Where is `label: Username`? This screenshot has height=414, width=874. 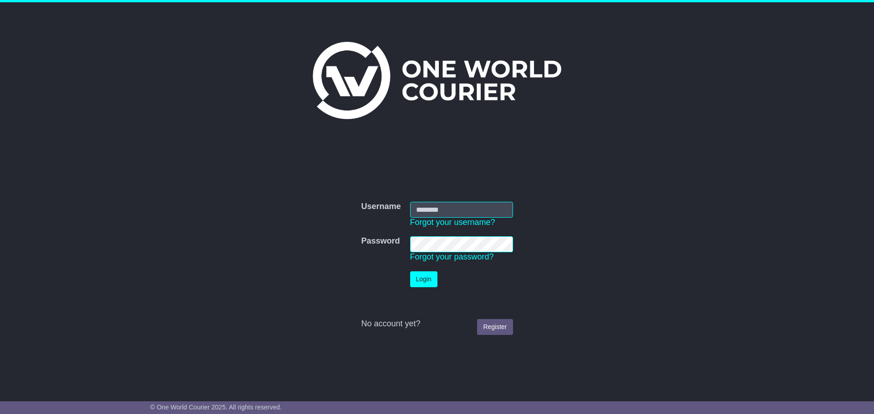 label: Username is located at coordinates (380, 207).